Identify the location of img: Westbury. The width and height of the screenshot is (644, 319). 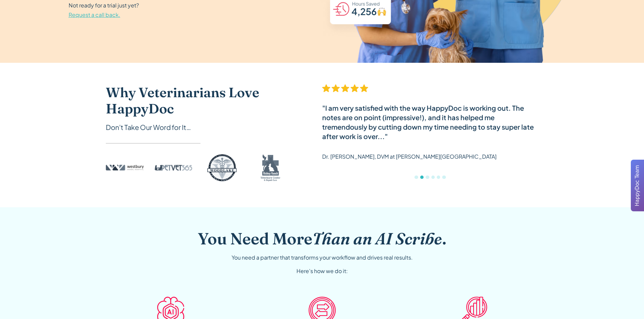
(125, 168).